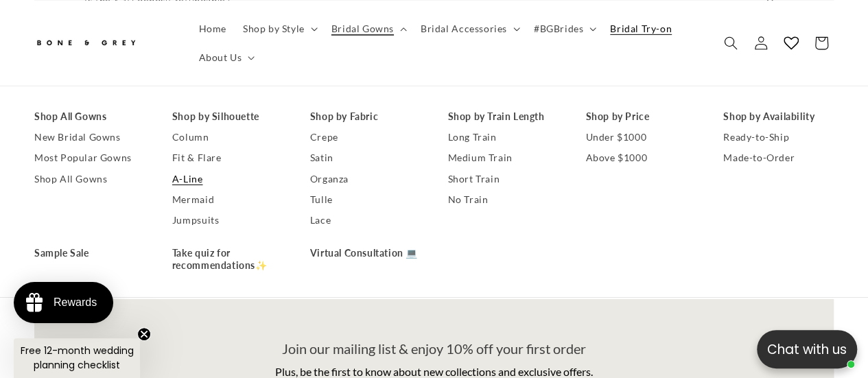  Describe the element at coordinates (558, 28) in the screenshot. I see `span: #BGBrides` at that location.